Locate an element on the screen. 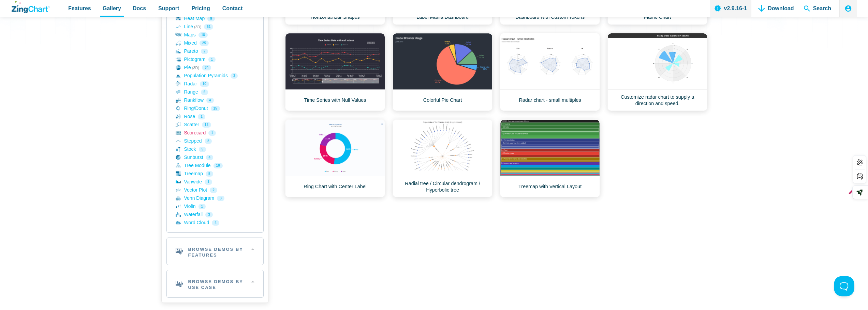 The image size is (868, 310). a: Ring Chart with Center Label is located at coordinates (335, 158).